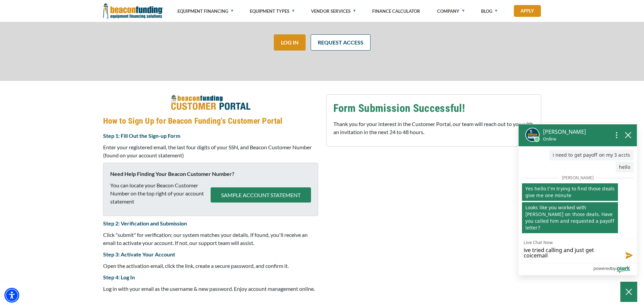 The width and height of the screenshot is (644, 307). I want to click on p: Enter your registered email, the last four digits of your SSN, and Beacon Customer Number (found ..., so click(210, 152).